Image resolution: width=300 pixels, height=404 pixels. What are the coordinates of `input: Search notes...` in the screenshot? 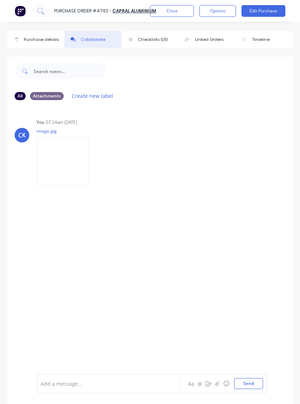 It's located at (70, 71).